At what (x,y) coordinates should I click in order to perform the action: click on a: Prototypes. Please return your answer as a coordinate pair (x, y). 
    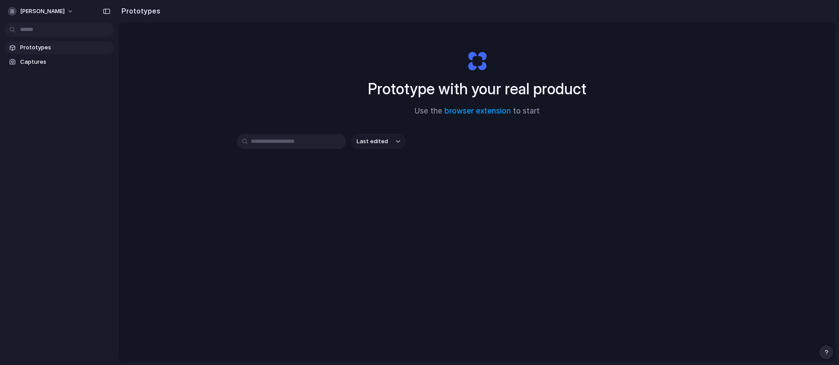
    Looking at the image, I should click on (59, 48).